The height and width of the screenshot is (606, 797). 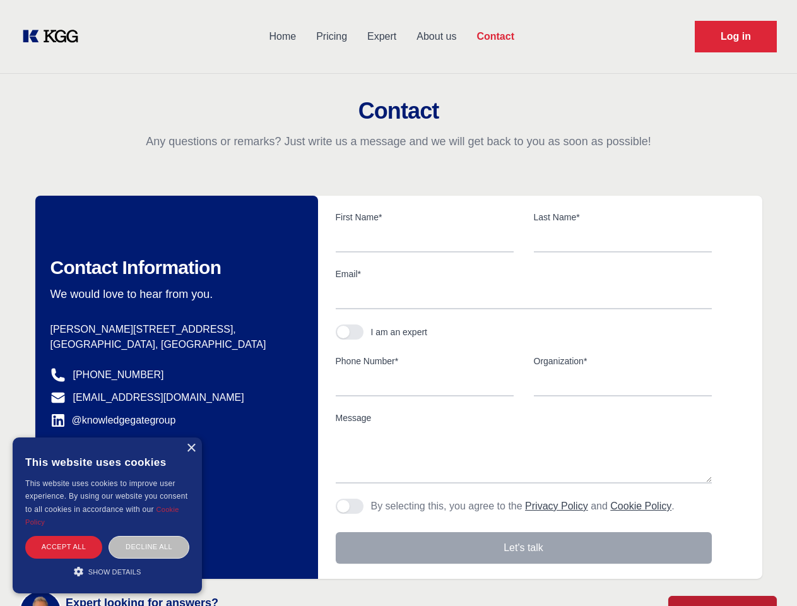 What do you see at coordinates (398, 111) in the screenshot?
I see `h2: Contact` at bounding box center [398, 111].